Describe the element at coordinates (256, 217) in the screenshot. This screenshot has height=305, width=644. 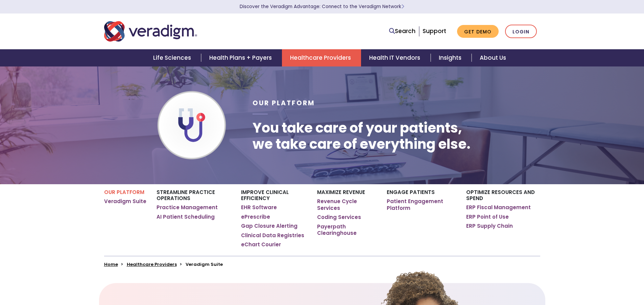
I see `a: ePrescribe` at that location.